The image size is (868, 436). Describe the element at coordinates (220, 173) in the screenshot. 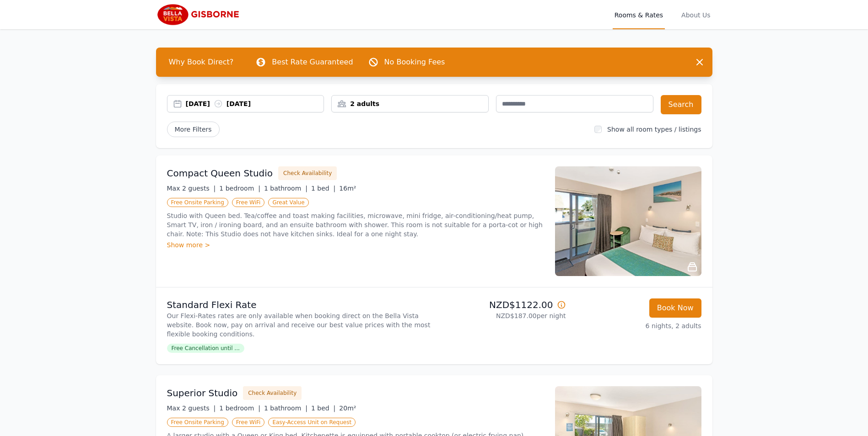

I see `h3: Compact Queen Studio` at that location.